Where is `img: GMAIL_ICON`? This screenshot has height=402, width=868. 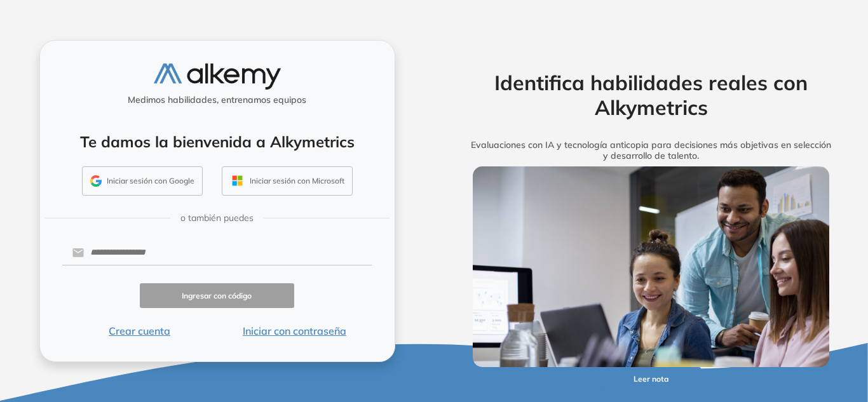 img: GMAIL_ICON is located at coordinates (96, 181).